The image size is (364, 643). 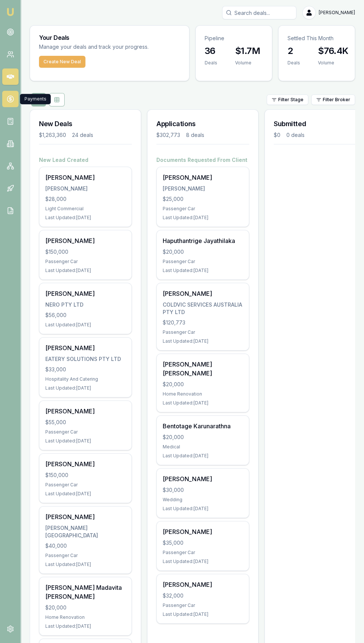 I want to click on button: Filter Stage, so click(x=288, y=100).